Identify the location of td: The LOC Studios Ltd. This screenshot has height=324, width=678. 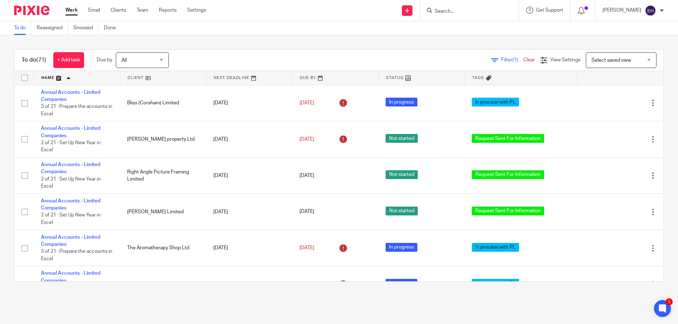
(163, 285).